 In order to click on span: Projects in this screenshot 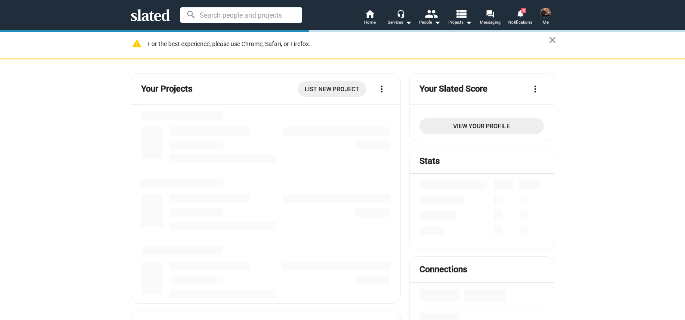, I will do `click(460, 22)`.